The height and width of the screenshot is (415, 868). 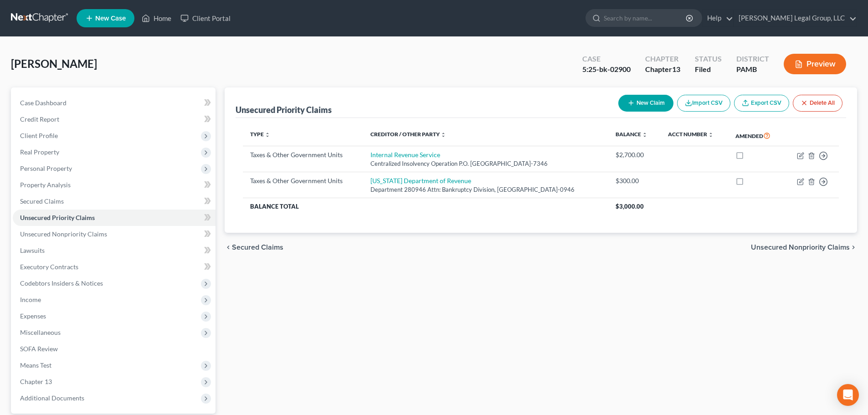 What do you see at coordinates (114, 119) in the screenshot?
I see `a: Credit Report` at bounding box center [114, 119].